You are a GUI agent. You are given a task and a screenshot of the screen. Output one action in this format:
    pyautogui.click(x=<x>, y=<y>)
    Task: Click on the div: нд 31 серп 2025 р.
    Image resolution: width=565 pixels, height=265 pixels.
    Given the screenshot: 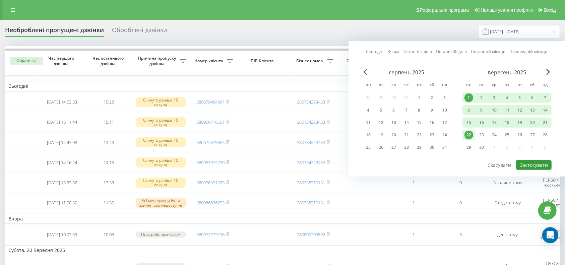 What is the action you would take?
    pyautogui.click(x=445, y=147)
    